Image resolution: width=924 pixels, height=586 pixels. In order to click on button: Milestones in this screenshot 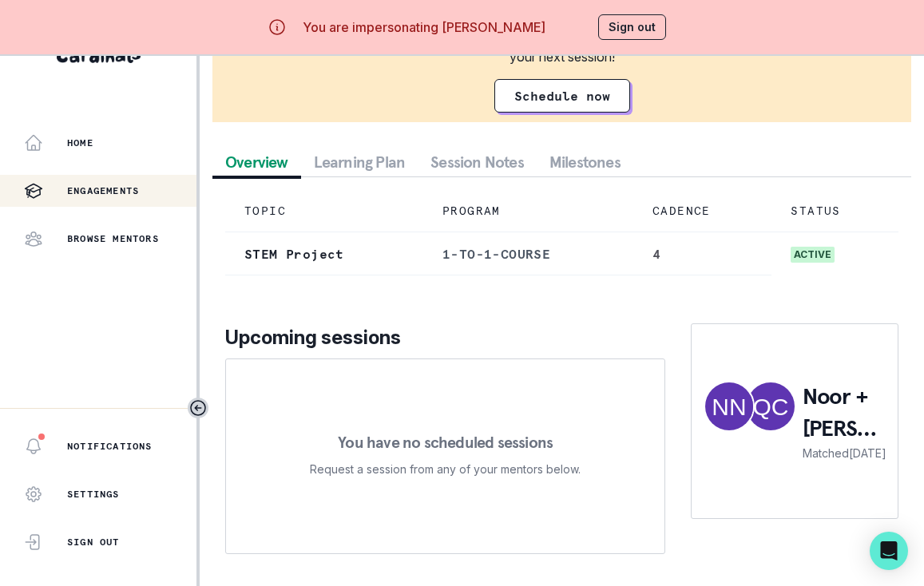, I will do `click(585, 162)`.